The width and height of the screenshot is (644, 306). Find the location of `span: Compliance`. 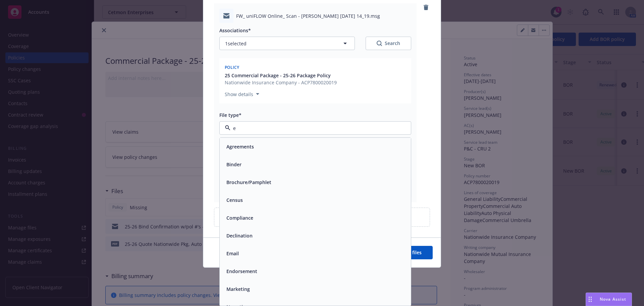

span: Compliance is located at coordinates (240, 218).